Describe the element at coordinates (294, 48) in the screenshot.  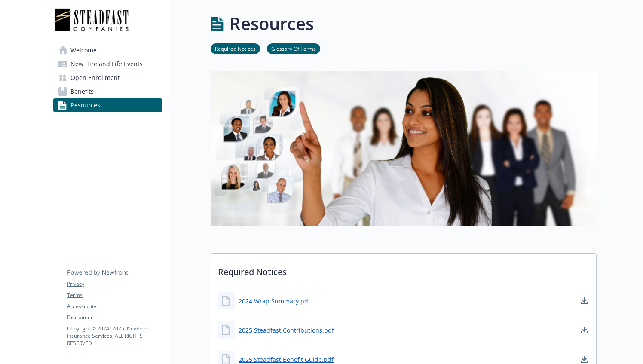
I see `a: Glossary Of Terms` at that location.